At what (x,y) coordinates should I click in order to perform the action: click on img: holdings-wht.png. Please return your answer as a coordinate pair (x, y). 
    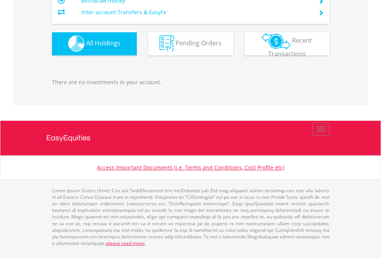
    Looking at the image, I should click on (76, 43).